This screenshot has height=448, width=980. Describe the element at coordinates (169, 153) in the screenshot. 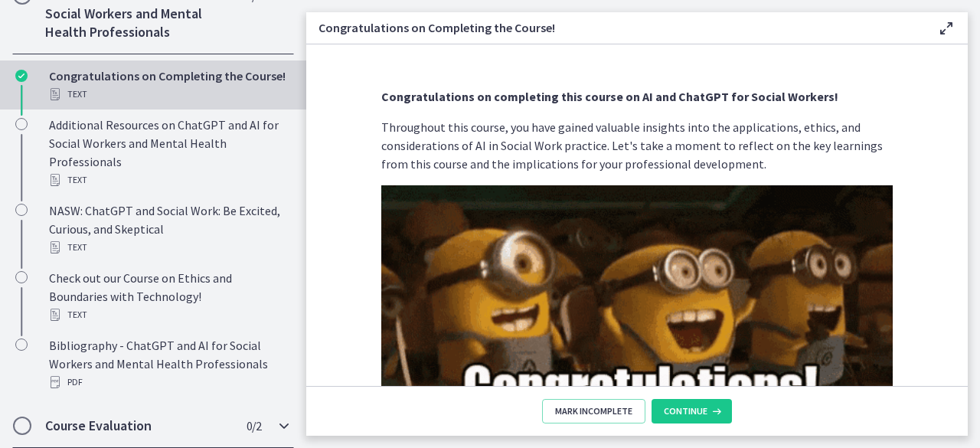

I see `div: Additional Resources on ChatGPT and AI for Social Workers and Mental Health Professionals` at that location.